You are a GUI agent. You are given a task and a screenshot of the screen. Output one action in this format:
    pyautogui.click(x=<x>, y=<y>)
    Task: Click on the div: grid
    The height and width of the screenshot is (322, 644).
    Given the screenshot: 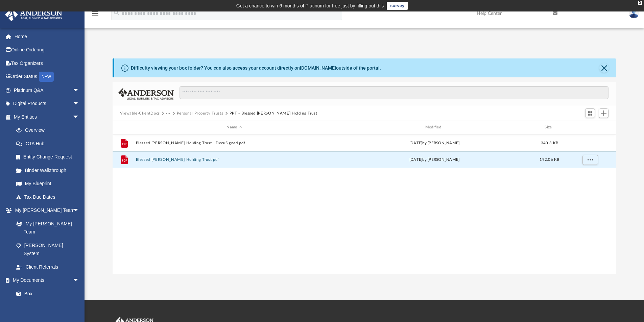 What is the action you would take?
    pyautogui.click(x=365, y=204)
    